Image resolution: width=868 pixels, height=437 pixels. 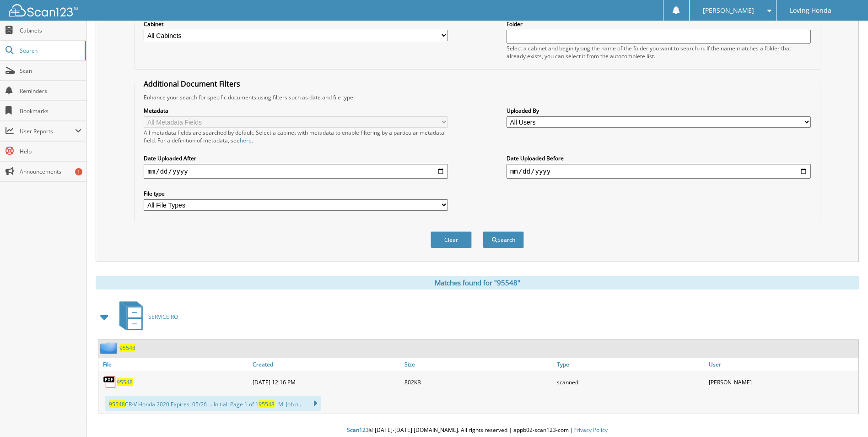 What do you see at coordinates (358, 430) in the screenshot?
I see `span: Scan123` at bounding box center [358, 430].